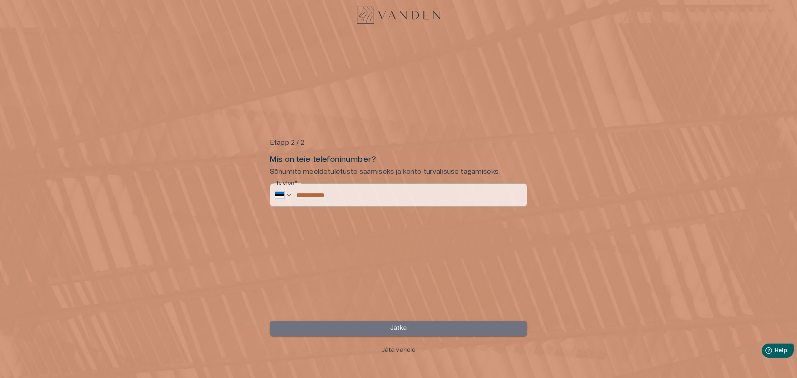  Describe the element at coordinates (399, 172) in the screenshot. I see `p: Sõnumite meeldetuletuste saamiseks ja konto turvalisuse tagamiseks.` at that location.